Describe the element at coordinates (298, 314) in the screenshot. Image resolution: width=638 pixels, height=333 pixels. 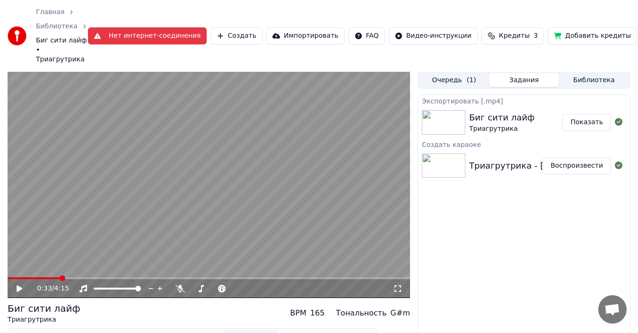
I see `div: BPM` at that location.